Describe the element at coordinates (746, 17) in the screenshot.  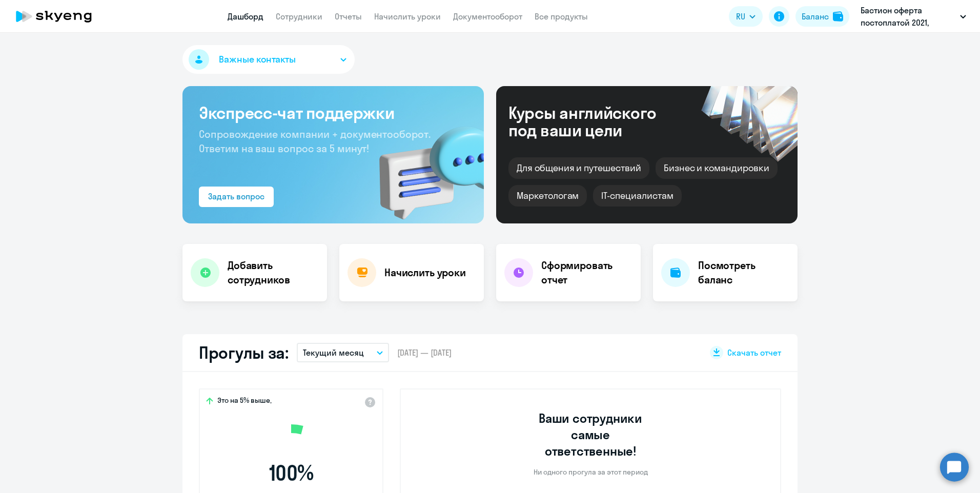
I see `button: RU` at that location.